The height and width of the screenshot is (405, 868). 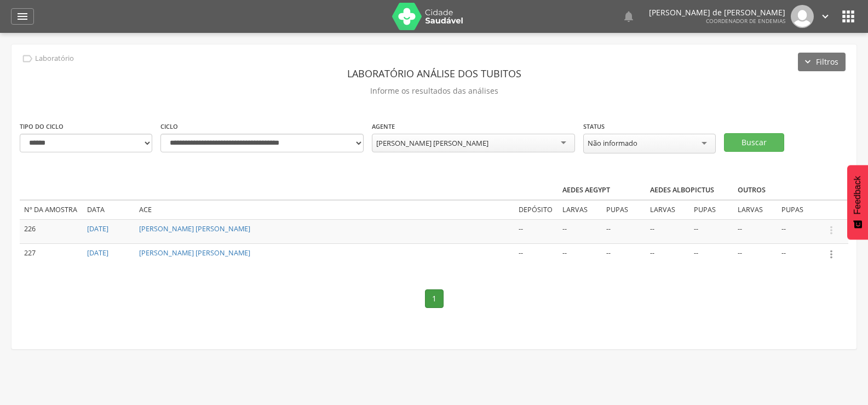 I want to click on label: Status, so click(x=594, y=126).